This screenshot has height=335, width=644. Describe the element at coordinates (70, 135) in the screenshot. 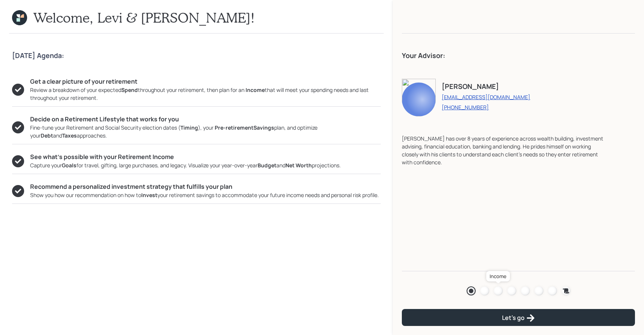

I see `b: Taxes` at that location.